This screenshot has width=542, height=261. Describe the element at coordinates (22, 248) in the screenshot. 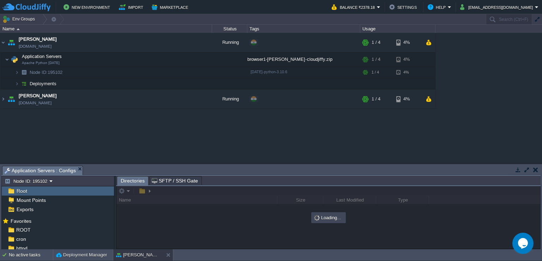

I see `a: httpd` at that location.